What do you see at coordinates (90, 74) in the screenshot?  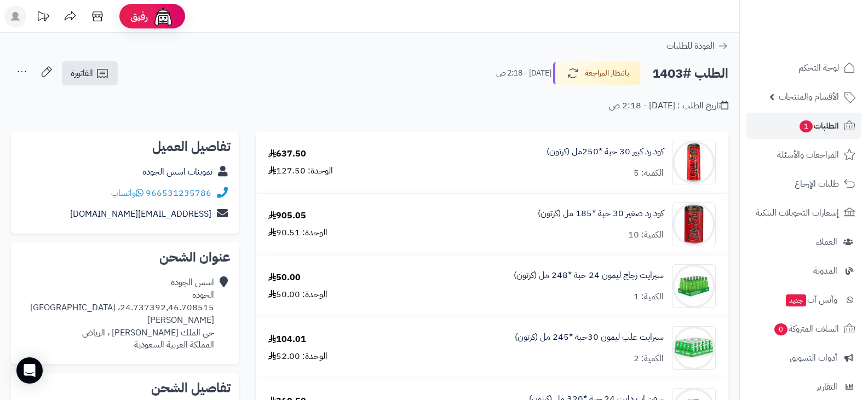 I see `a: الفاتورة` at bounding box center [90, 74].